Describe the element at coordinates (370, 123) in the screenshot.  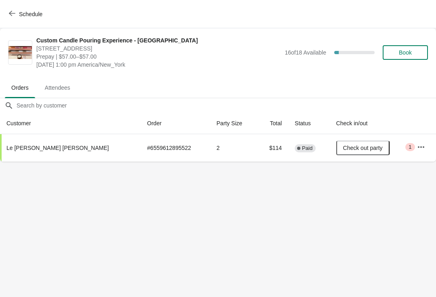
I see `th: Check in/out` at that location.